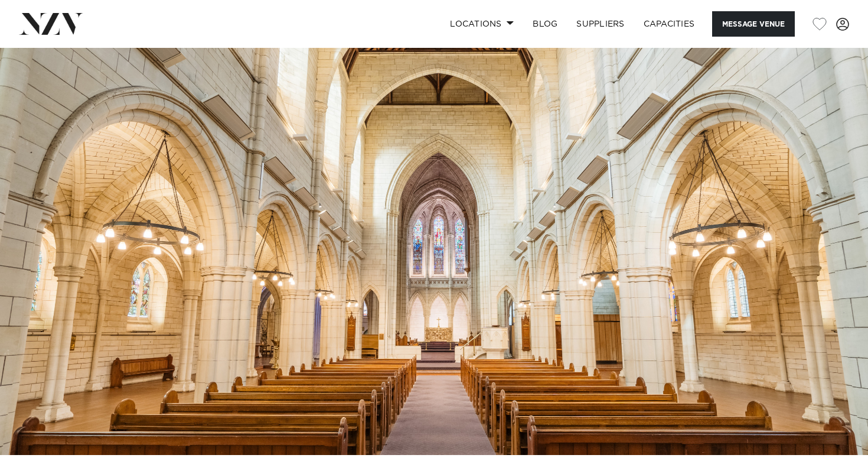 The height and width of the screenshot is (471, 868). What do you see at coordinates (754, 24) in the screenshot?
I see `button: Message Venue` at bounding box center [754, 24].